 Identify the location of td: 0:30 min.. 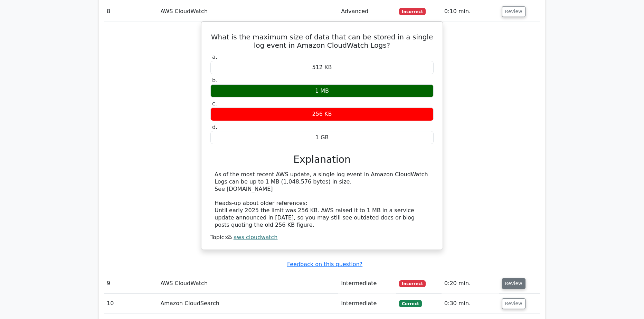
(470, 304).